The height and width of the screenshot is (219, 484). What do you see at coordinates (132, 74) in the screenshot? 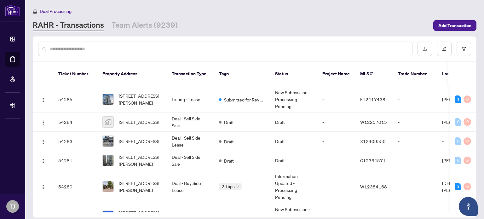
I see `th: Property Address` at bounding box center [132, 74].